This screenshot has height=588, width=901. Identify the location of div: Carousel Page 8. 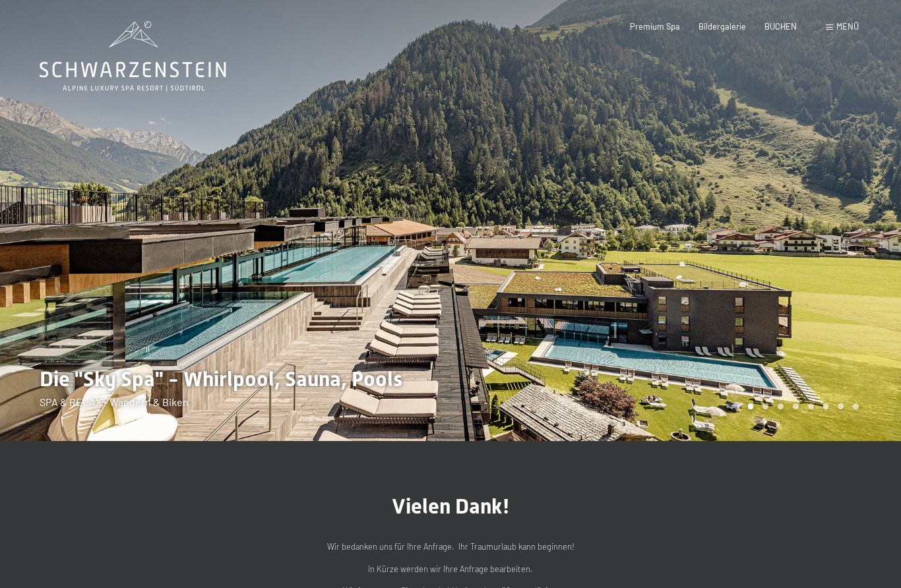
(855, 406).